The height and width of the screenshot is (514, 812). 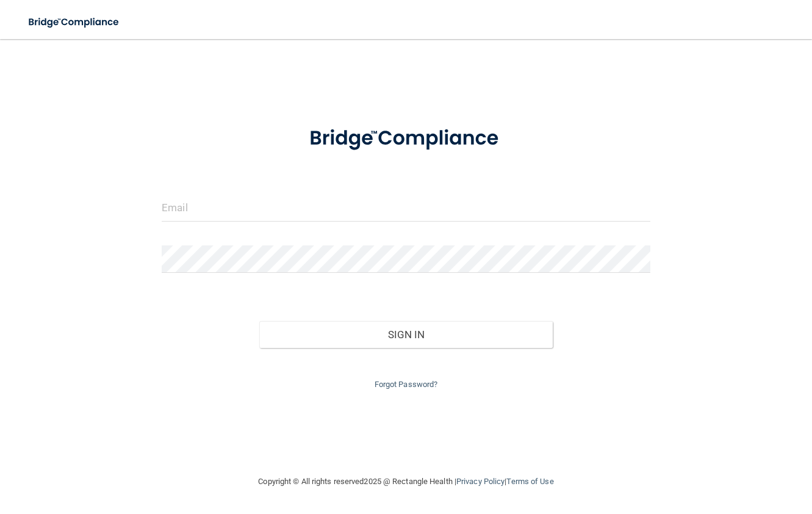 I want to click on div: Copyright © All rights reserved 2025 @ Rectangle Health | |, so click(x=406, y=481).